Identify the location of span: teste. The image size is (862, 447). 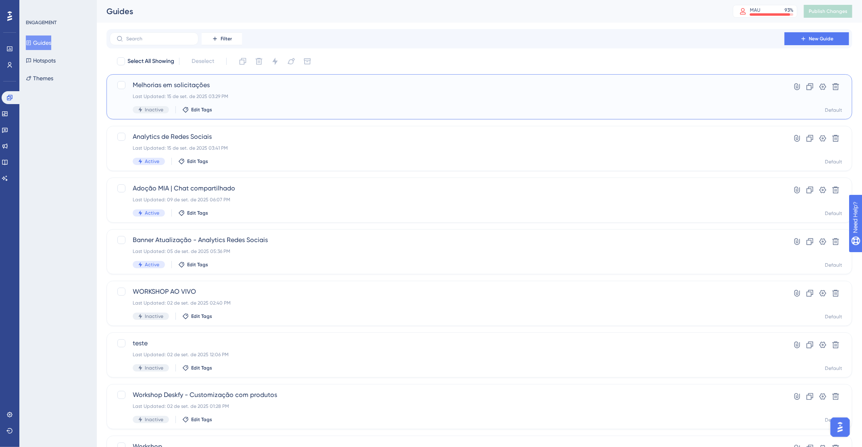
(447, 343).